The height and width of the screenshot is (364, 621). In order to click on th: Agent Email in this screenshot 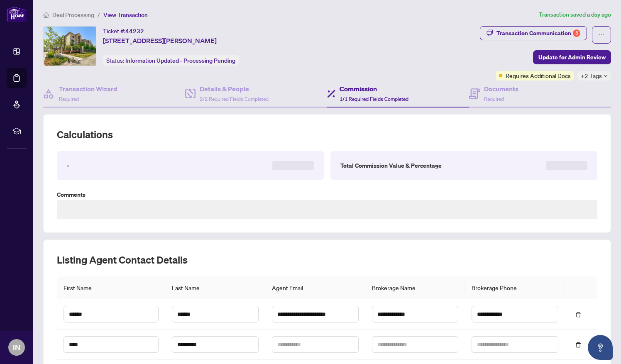, I will do `click(315, 288)`.